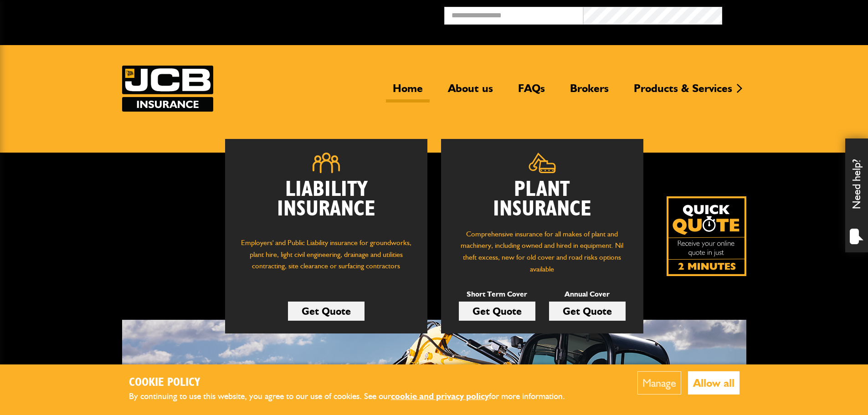 Image resolution: width=868 pixels, height=415 pixels. Describe the element at coordinates (542, 251) in the screenshot. I see `p: Comprehensive insurance for all makes of plant and machinery, including owned and hired in equipm...` at that location.